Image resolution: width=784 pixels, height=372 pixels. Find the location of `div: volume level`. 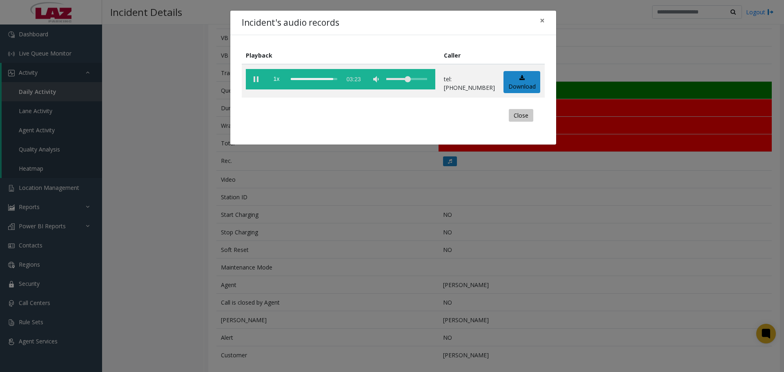

div: volume level is located at coordinates (407, 79).